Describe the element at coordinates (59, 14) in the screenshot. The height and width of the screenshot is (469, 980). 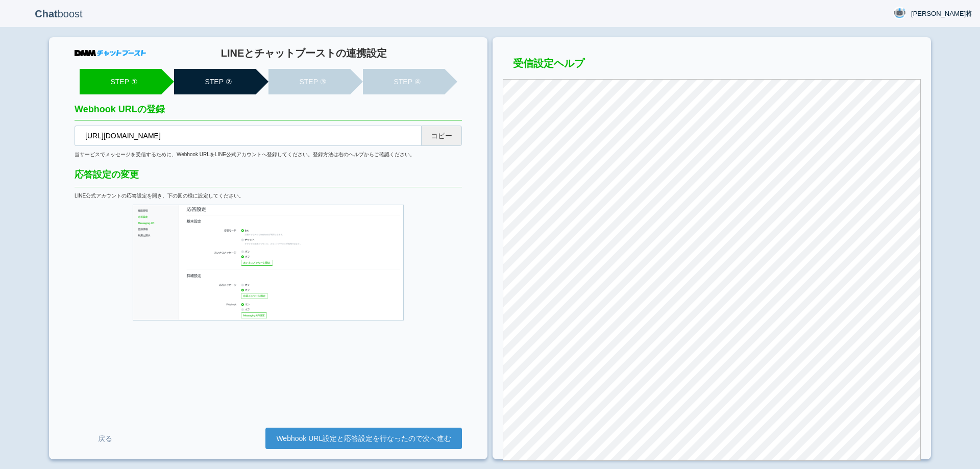
I see `p: boost` at that location.